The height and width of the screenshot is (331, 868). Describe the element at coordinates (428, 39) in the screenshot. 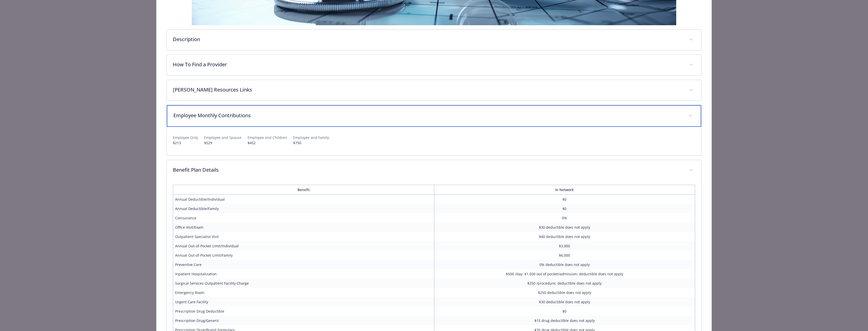

I see `p: Description` at that location.